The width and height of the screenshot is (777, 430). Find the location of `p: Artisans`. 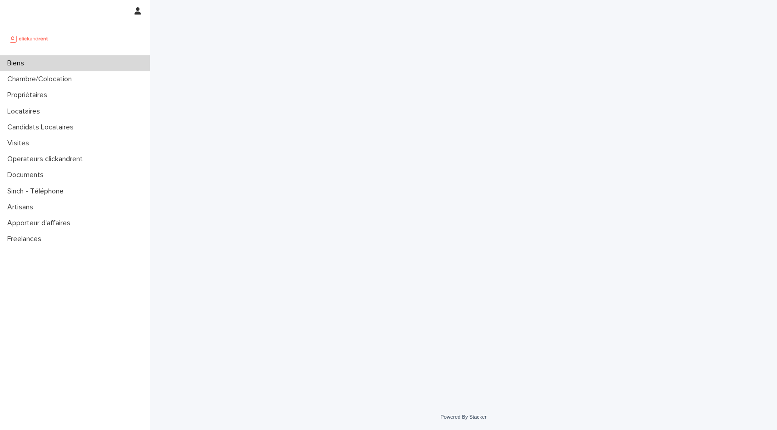

p: Artisans is located at coordinates (22, 207).